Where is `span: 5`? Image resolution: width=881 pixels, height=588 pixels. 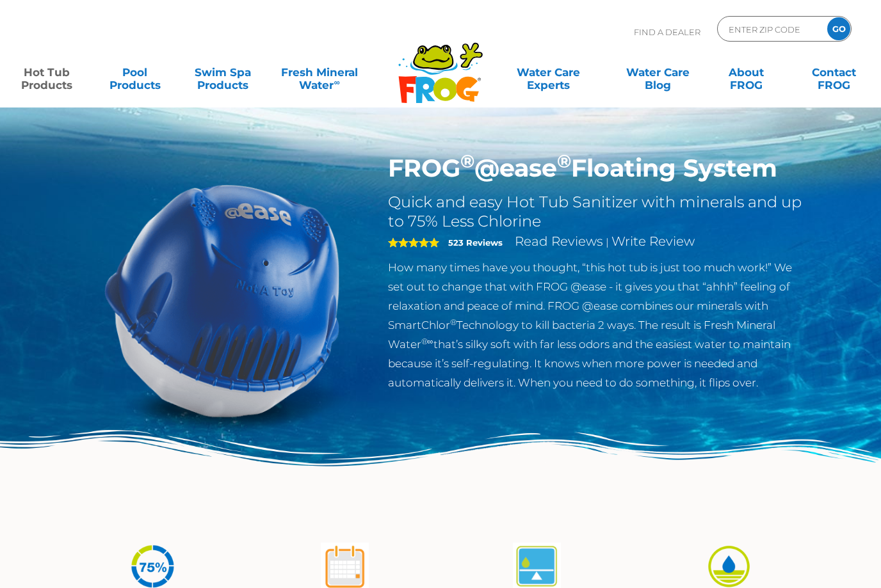
span: 5 is located at coordinates (413, 243).